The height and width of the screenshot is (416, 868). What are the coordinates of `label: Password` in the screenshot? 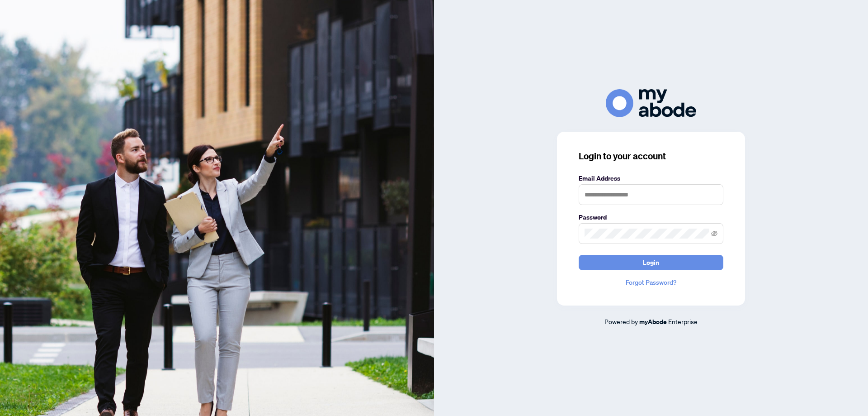 It's located at (651, 217).